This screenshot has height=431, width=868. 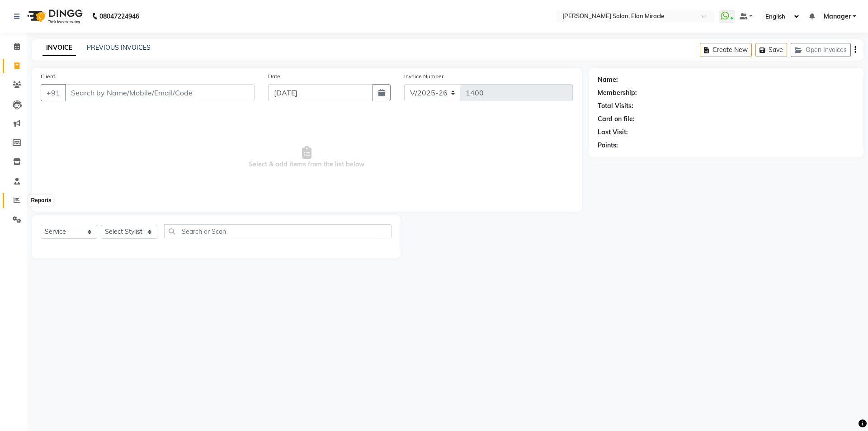 I want to click on a: PREVIOUS INVOICES, so click(x=118, y=48).